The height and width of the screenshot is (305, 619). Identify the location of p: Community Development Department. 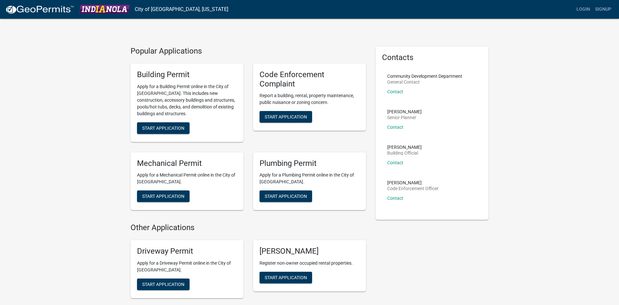
(425, 76).